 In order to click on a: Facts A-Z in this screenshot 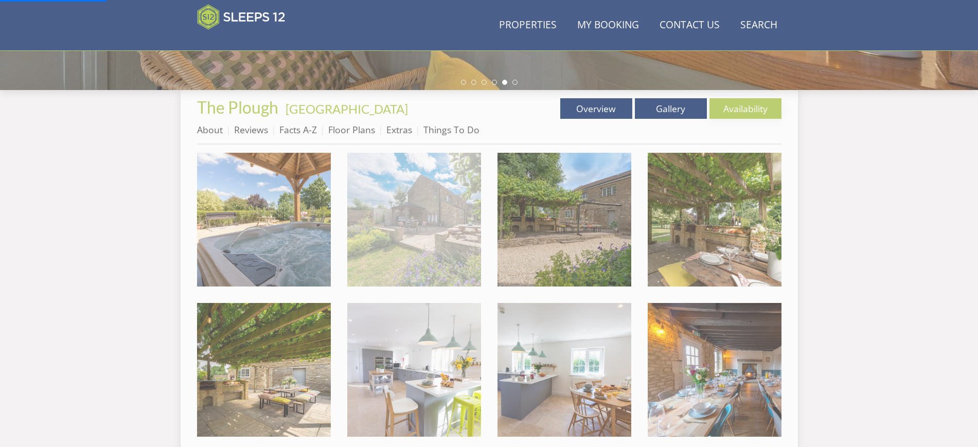, I will do `click(298, 130)`.